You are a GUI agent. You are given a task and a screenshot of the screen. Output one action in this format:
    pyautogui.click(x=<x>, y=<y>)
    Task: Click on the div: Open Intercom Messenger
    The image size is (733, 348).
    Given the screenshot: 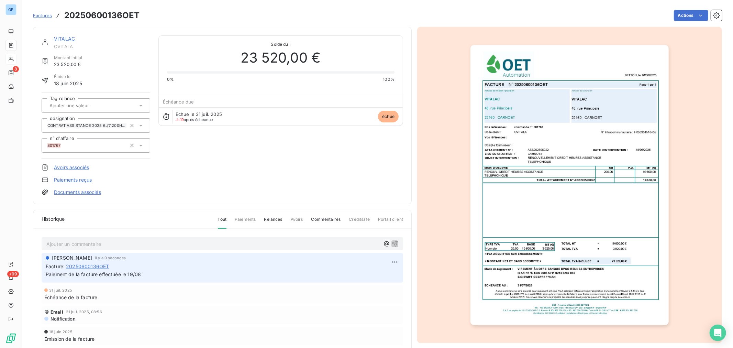 What is the action you would take?
    pyautogui.click(x=718, y=333)
    